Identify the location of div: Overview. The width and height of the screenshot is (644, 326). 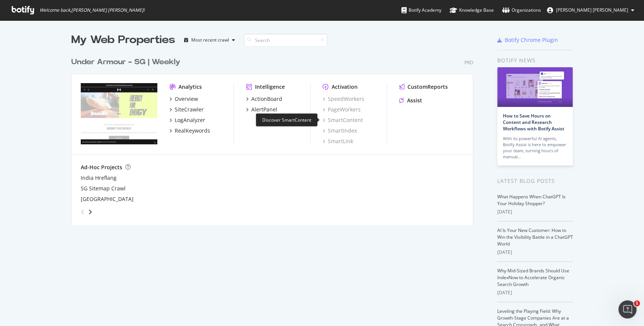
(186, 99).